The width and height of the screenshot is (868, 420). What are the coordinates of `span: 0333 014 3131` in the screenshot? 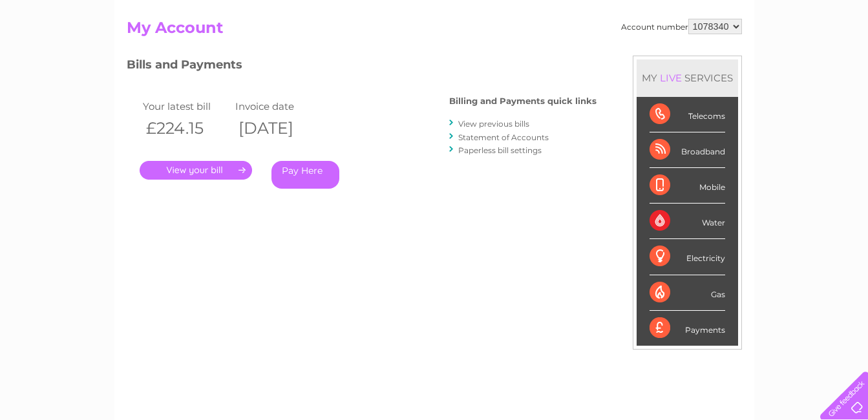 It's located at (669, 14).